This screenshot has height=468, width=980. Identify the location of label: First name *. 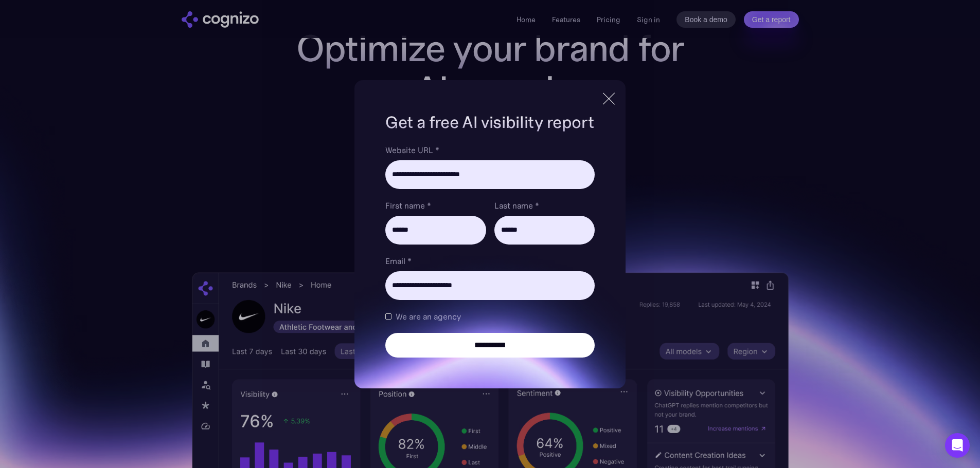
(435, 206).